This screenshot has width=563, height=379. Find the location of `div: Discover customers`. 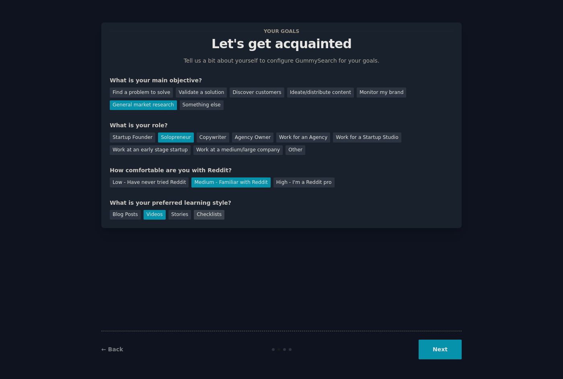

div: Discover customers is located at coordinates (256, 92).